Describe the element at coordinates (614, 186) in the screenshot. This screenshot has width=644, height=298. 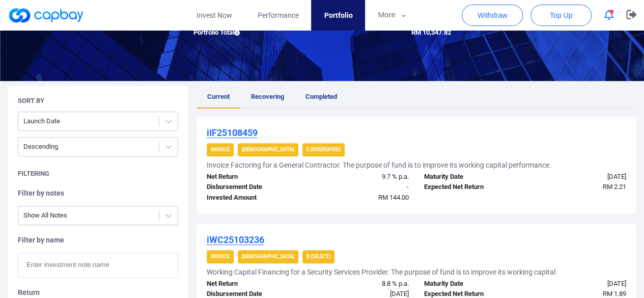
I see `span: RM 2.21` at that location.